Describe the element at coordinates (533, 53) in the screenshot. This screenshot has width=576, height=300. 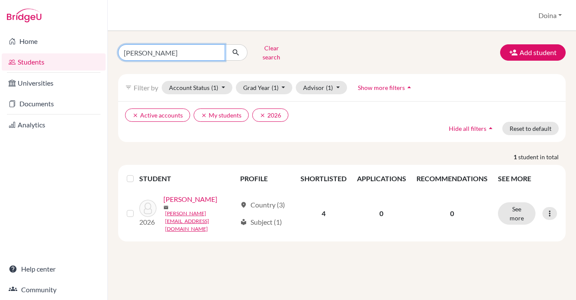
I see `button: Add student` at that location.